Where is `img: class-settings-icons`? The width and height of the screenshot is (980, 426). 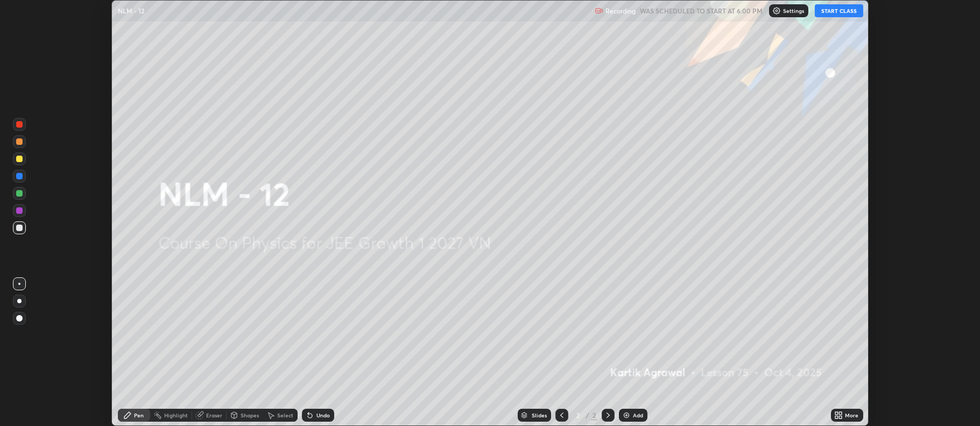 img: class-settings-icons is located at coordinates (776, 11).